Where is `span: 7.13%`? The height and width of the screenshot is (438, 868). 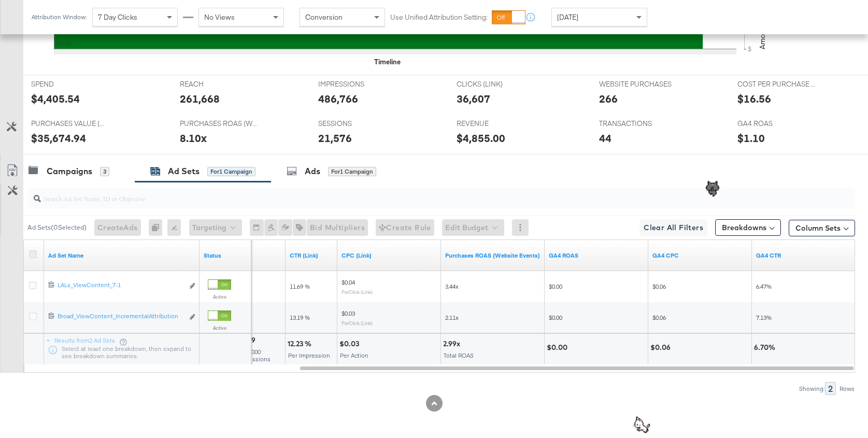 span: 7.13% is located at coordinates (764, 317).